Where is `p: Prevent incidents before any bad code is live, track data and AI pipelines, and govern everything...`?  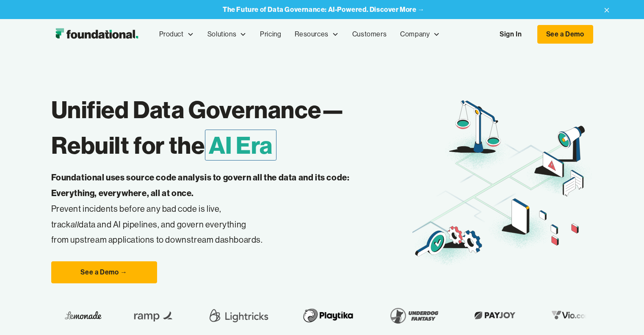 p: Prevent incidents before any bad code is live, track data and AI pipelines, and govern everything... is located at coordinates (214, 209).